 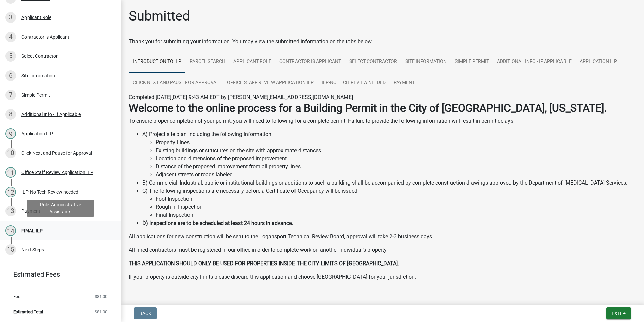 I want to click on li: B) Commercial, Industrial, public or institutional buildings or additions to such a building shal..., so click(x=389, y=183).